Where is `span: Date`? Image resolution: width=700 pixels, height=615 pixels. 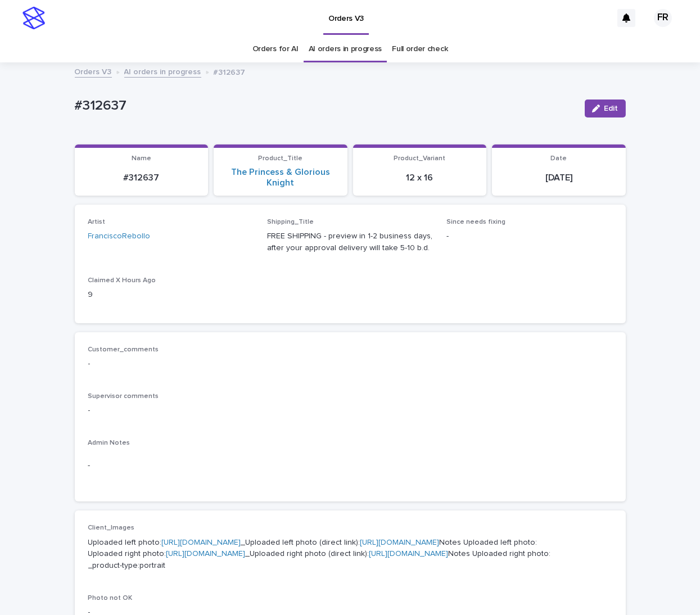
span: Date is located at coordinates (558, 158).